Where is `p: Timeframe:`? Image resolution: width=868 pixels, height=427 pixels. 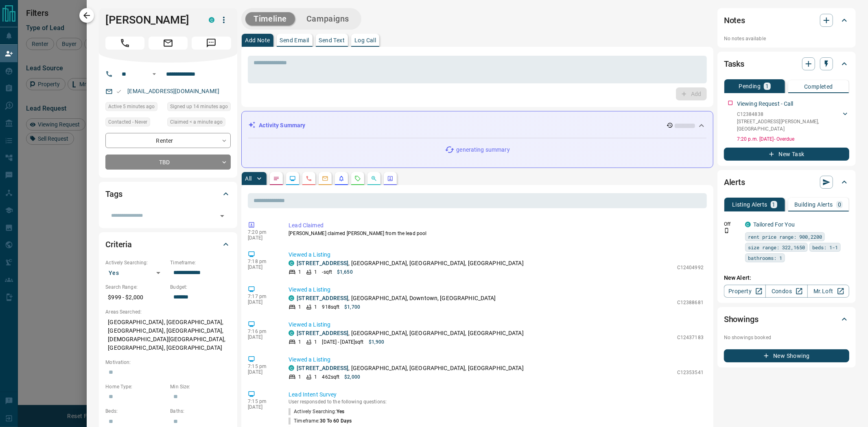
p: Timeframe: is located at coordinates (200, 263).